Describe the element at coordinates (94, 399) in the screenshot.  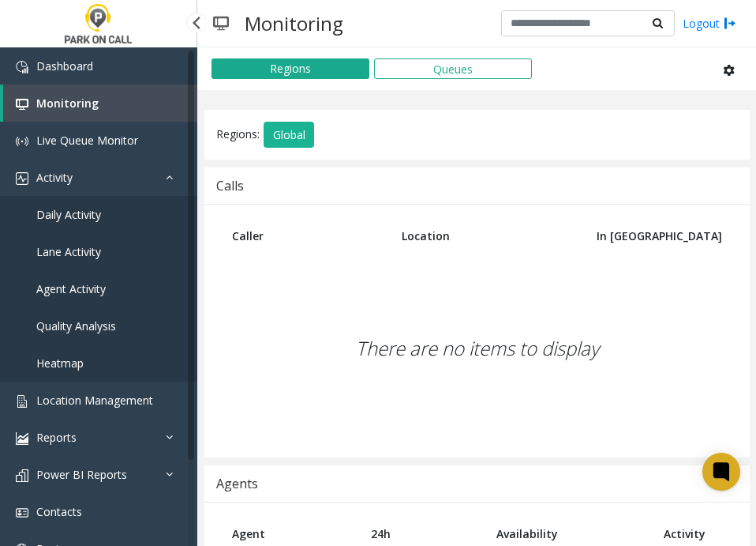
I see `span: Location Management` at that location.